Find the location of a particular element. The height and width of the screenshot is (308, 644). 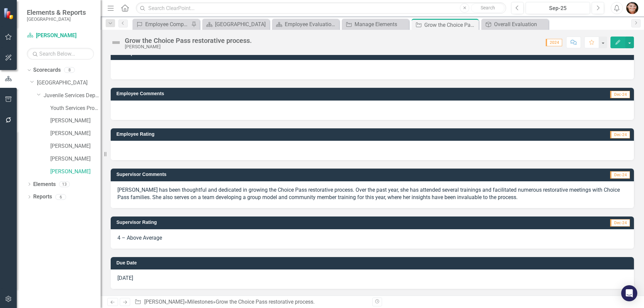

a: Scorecards is located at coordinates (47, 70).